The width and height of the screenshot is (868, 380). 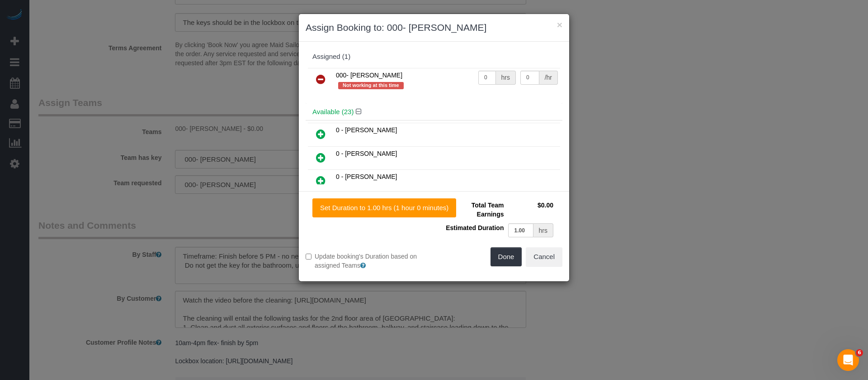 What do you see at coordinates (530, 210) in the screenshot?
I see `td: $0.00` at bounding box center [530, 210].